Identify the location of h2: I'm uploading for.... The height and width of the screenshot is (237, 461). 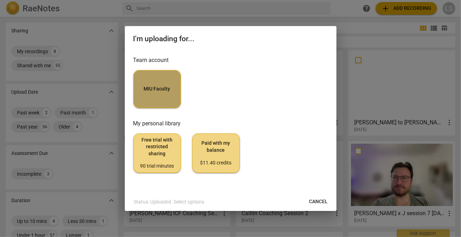
(231, 39).